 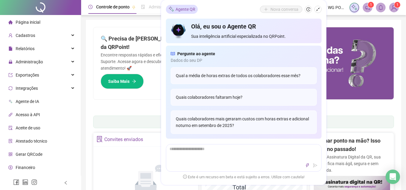 I want to click on span: exclamation-circle, so click(x=185, y=177).